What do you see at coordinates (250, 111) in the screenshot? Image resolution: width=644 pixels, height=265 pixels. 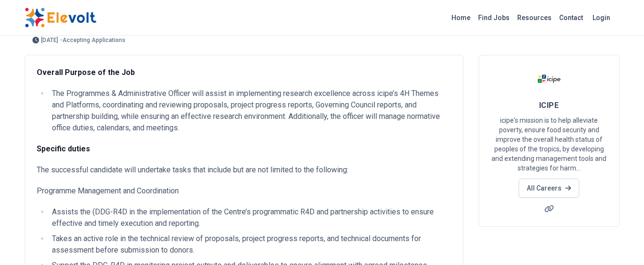 I see `li: The Programmes & Administrative Officer will assist in implementing research excellence across ic...` at bounding box center [250, 111].